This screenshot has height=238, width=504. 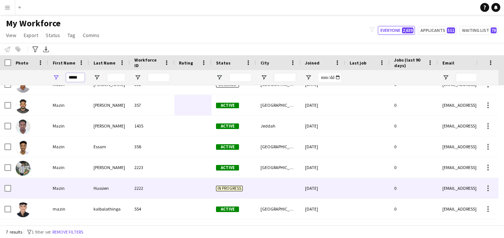 What do you see at coordinates (152, 188) in the screenshot?
I see `div: 2222` at bounding box center [152, 188].